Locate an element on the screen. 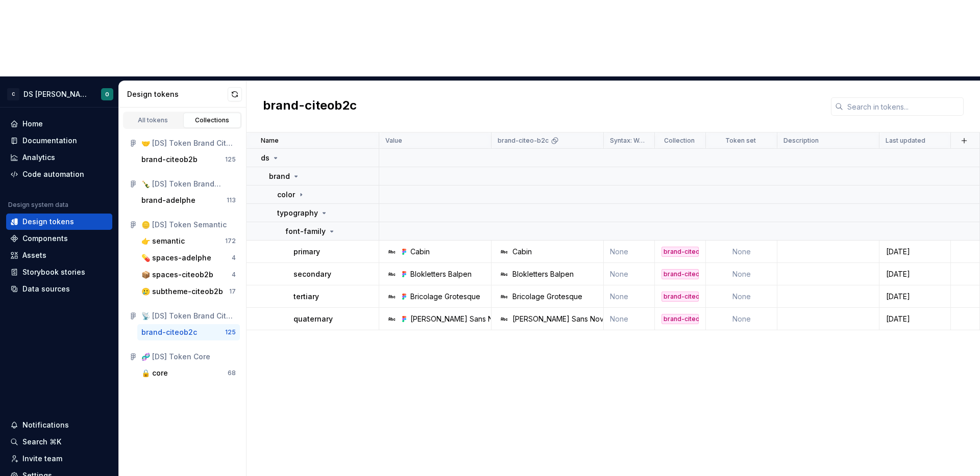 This screenshot has width=980, height=476. div: Search ⌘K is located at coordinates (42, 442).